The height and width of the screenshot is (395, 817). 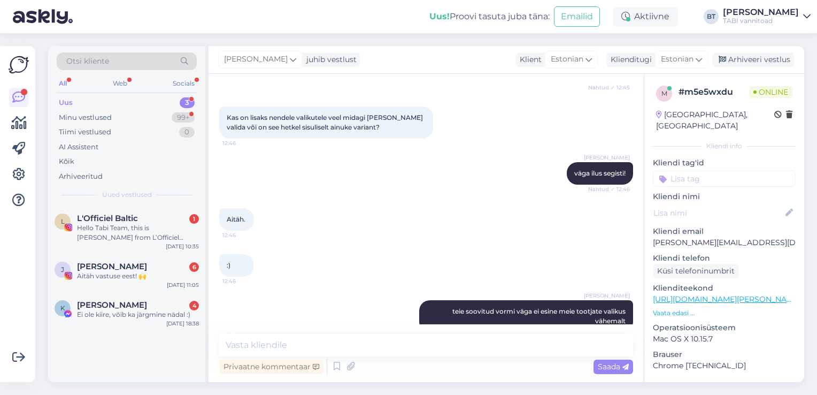 I want to click on div: Tiimi vestlused, so click(x=85, y=132).